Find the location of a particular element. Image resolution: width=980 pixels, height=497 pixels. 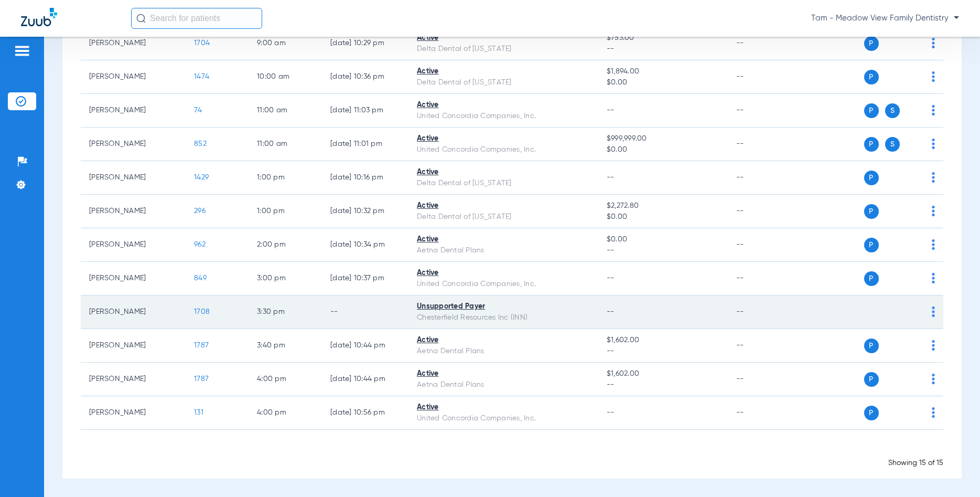

img: hamburger-icon is located at coordinates (22, 50).